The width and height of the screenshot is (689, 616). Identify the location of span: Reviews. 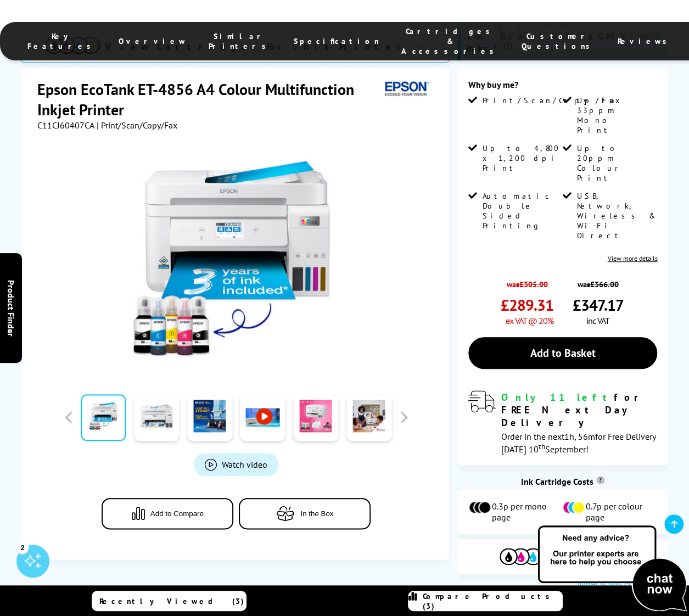
(645, 41).